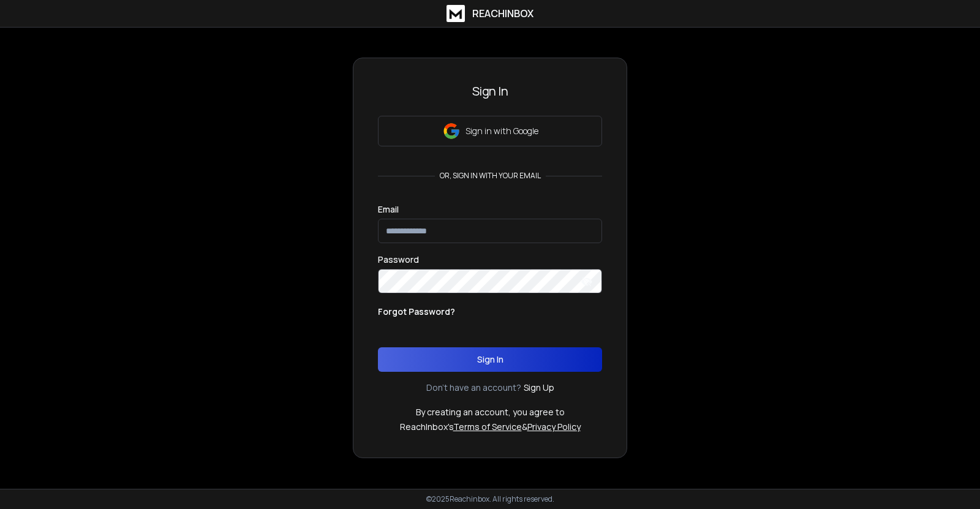 The width and height of the screenshot is (980, 509). What do you see at coordinates (490, 14) in the screenshot?
I see `a: ReachInbox` at bounding box center [490, 14].